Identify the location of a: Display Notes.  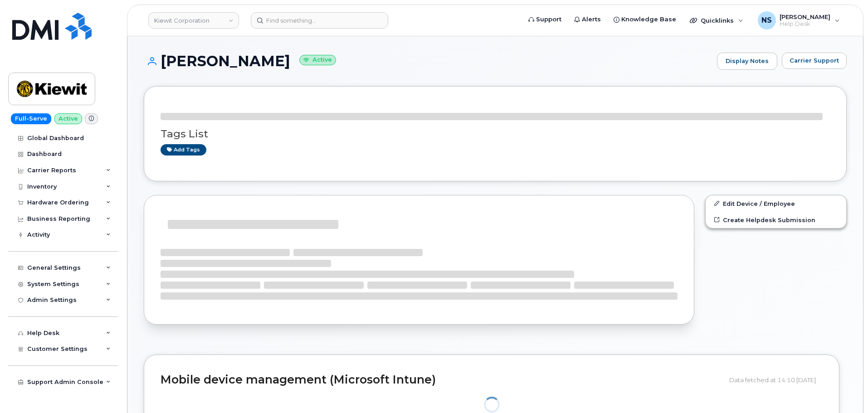
(747, 61).